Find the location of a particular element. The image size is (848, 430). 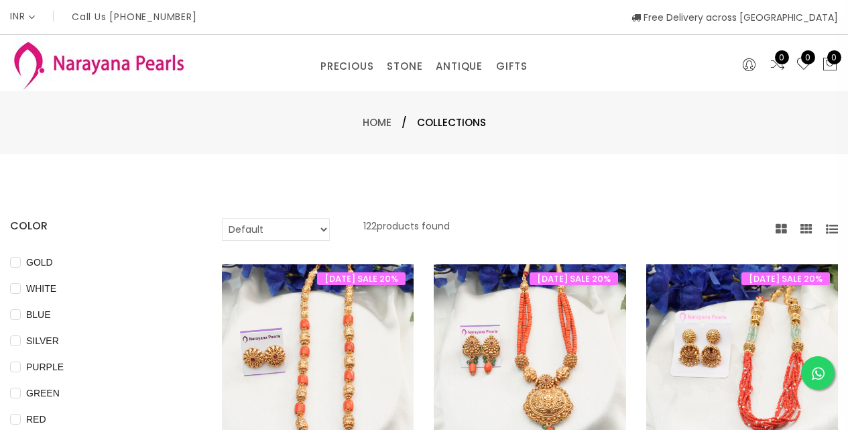

a: PRECIOUS is located at coordinates (347, 66).